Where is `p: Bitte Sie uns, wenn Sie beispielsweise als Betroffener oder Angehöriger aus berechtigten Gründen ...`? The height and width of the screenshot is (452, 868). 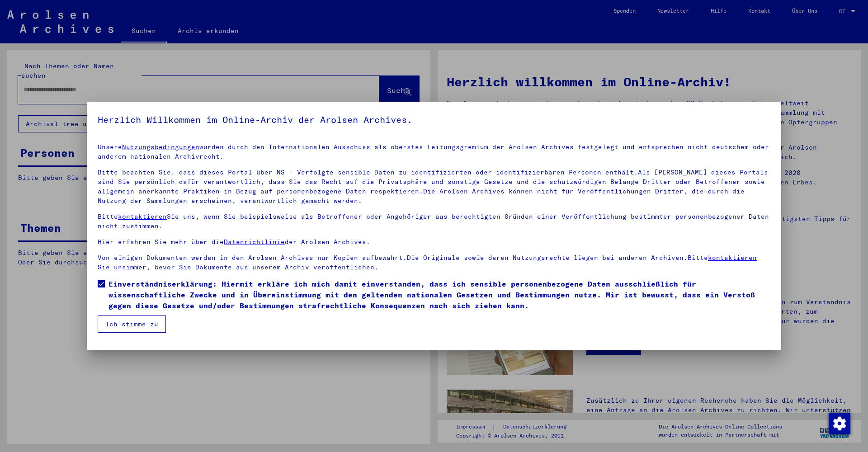
p: Bitte Sie uns, wenn Sie beispielsweise als Betroffener oder Angehöriger aus berechtigten Gründen ... is located at coordinates (434, 222).